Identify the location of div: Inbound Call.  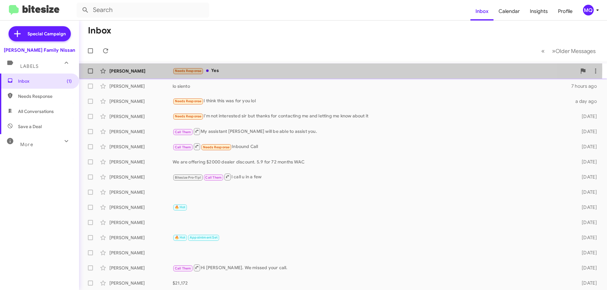
(372, 147).